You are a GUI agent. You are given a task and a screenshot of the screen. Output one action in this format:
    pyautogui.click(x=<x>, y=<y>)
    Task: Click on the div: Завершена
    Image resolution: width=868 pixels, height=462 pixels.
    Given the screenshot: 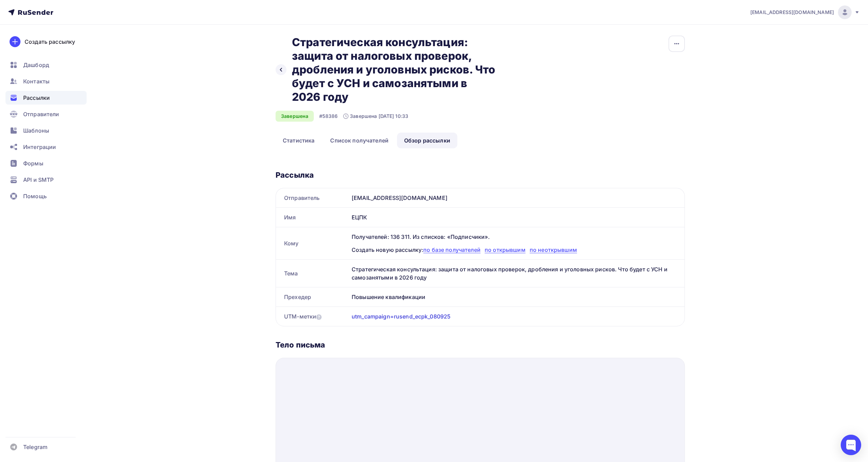 What is the action you would take?
    pyautogui.click(x=294, y=116)
    